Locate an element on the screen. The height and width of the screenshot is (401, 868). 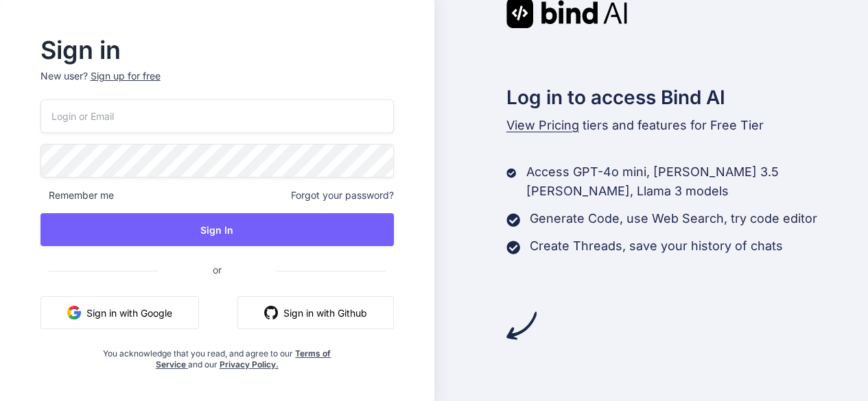
p: Generate Code, use Web Search, try code editor is located at coordinates (674, 219).